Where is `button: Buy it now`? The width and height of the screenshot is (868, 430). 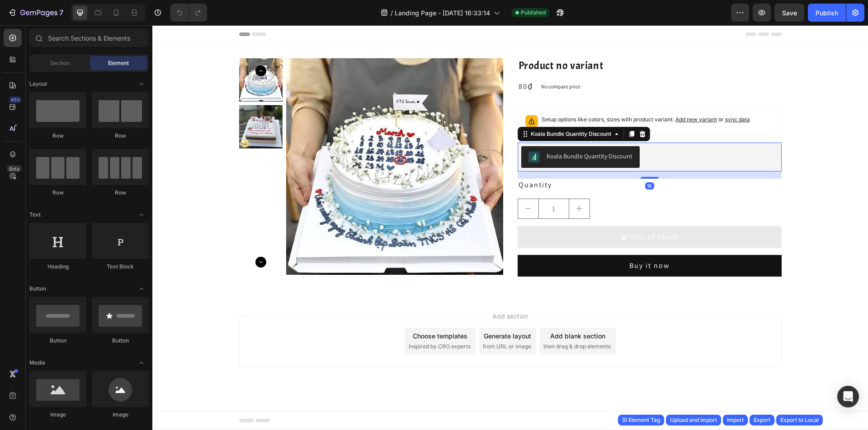
button: Buy it now is located at coordinates (497, 241).